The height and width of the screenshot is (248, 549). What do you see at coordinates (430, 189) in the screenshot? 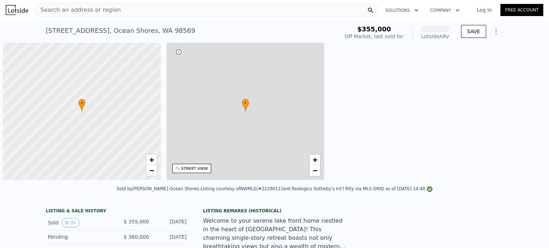
I see `img: NWMLS Logo` at bounding box center [430, 189].